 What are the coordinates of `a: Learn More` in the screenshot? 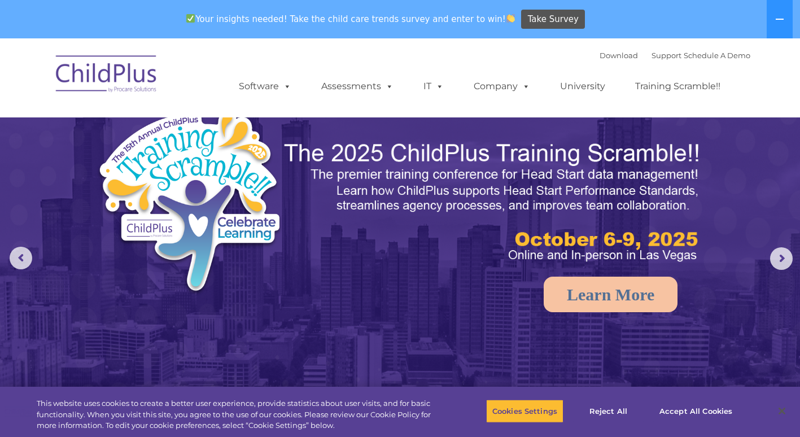 It's located at (610, 294).